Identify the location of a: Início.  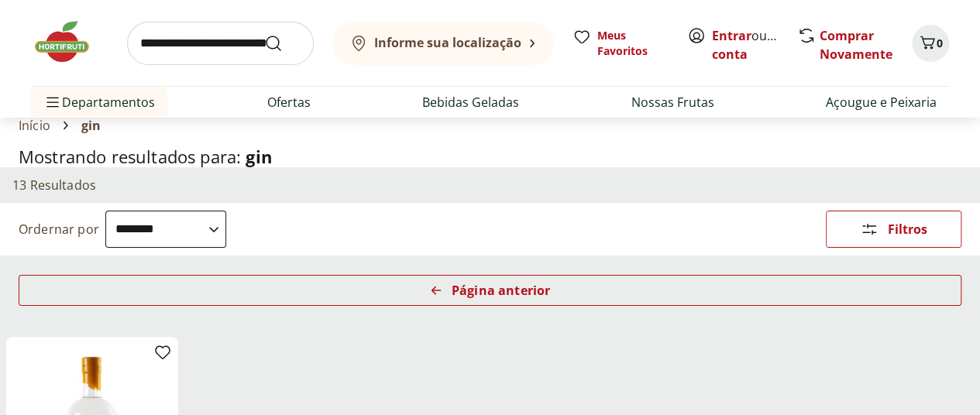
(34, 126).